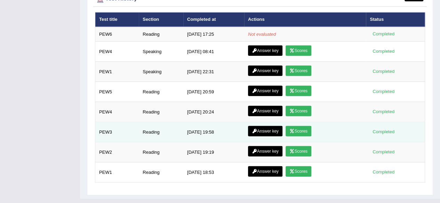 Image resolution: width=440 pixels, height=203 pixels. I want to click on em: Not evaluated, so click(262, 34).